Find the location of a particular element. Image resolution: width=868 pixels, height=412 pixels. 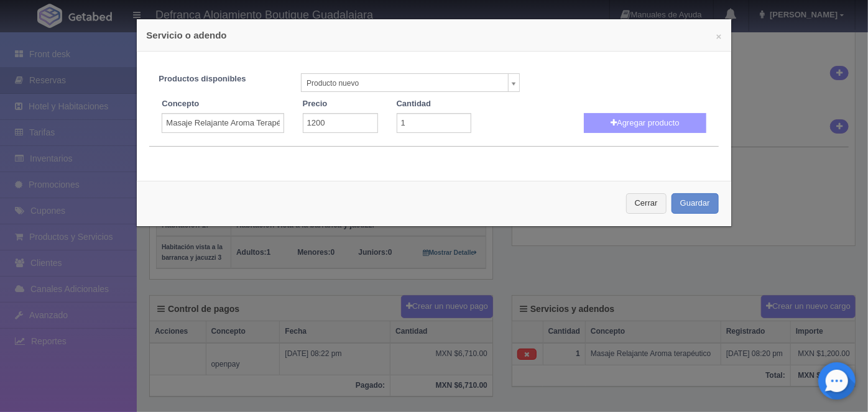

label: Cantidad is located at coordinates (414, 104).